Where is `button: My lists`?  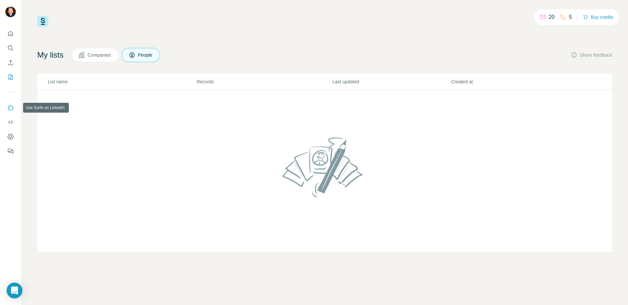 button: My lists is located at coordinates (11, 77).